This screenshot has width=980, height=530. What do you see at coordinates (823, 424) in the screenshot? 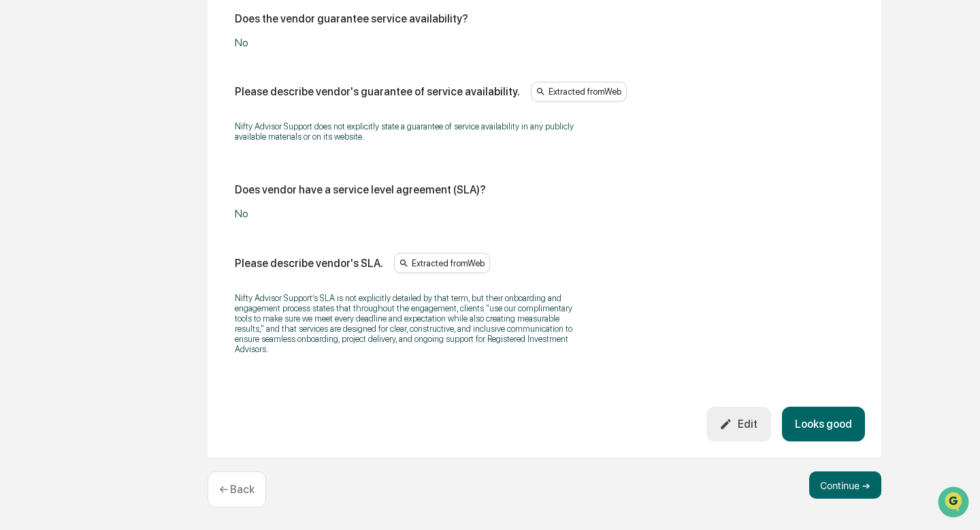
I see `button: Looks good` at bounding box center [823, 424].